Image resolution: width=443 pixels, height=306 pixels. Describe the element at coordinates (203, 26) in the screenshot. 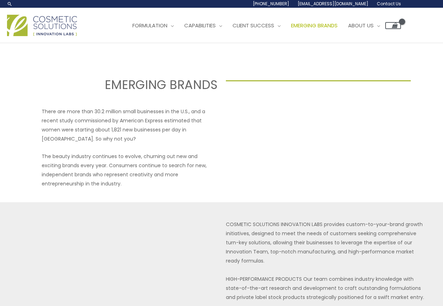

I see `a: Capabilities` at that location.